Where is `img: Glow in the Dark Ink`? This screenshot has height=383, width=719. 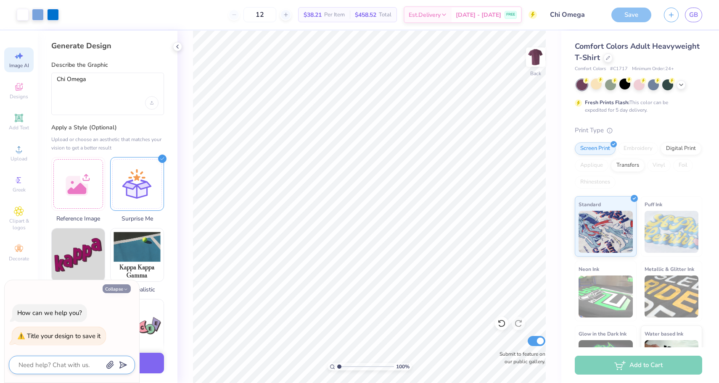
img: Glow in the Dark Ink is located at coordinates (605, 361).